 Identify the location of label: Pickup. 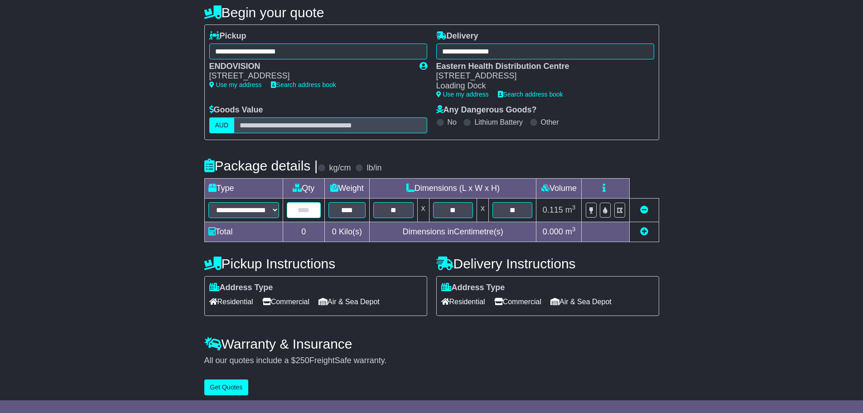
(228, 36).